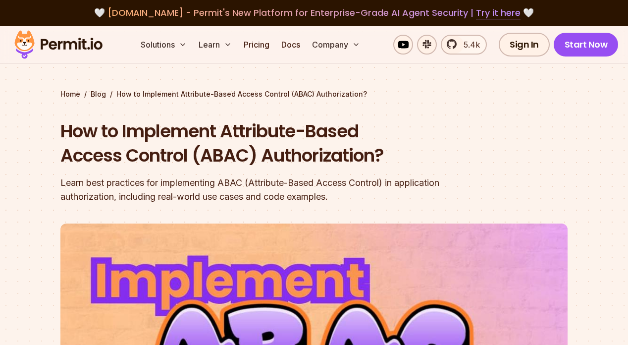 Image resolution: width=628 pixels, height=345 pixels. What do you see at coordinates (291, 45) in the screenshot?
I see `a: Docs` at bounding box center [291, 45].